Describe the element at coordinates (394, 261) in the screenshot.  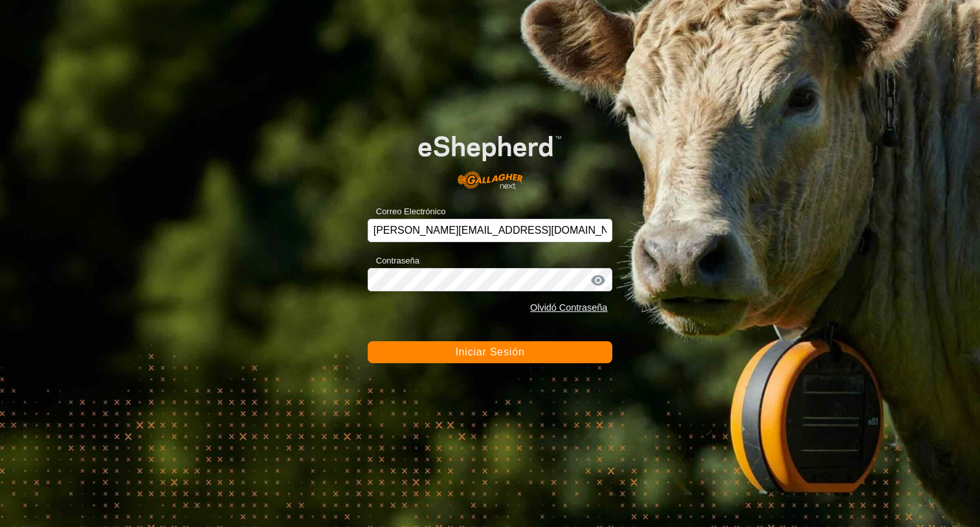
I see `label: Contraseña` at that location.